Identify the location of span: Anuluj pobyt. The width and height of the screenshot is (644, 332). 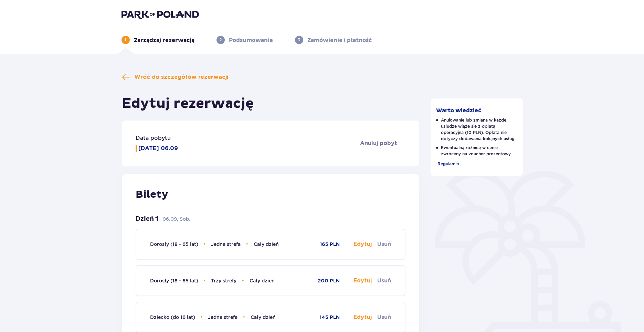
(379, 143).